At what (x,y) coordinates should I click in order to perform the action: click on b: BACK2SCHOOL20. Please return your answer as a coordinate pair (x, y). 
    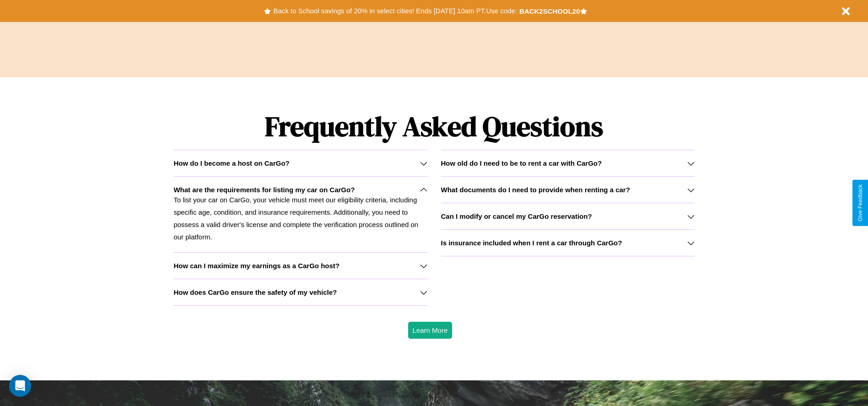
    Looking at the image, I should click on (550, 11).